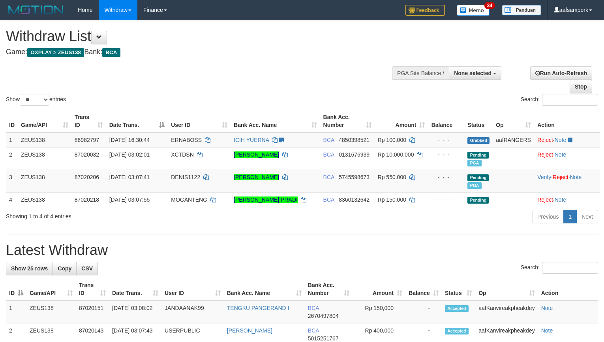  I want to click on h4: Game: Bank:, so click(200, 52).